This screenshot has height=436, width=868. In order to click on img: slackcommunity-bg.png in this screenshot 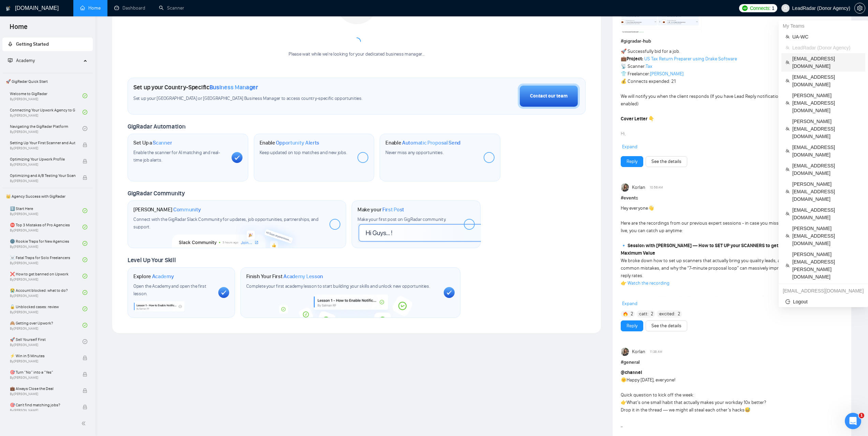, I will do `click(237, 232)`.